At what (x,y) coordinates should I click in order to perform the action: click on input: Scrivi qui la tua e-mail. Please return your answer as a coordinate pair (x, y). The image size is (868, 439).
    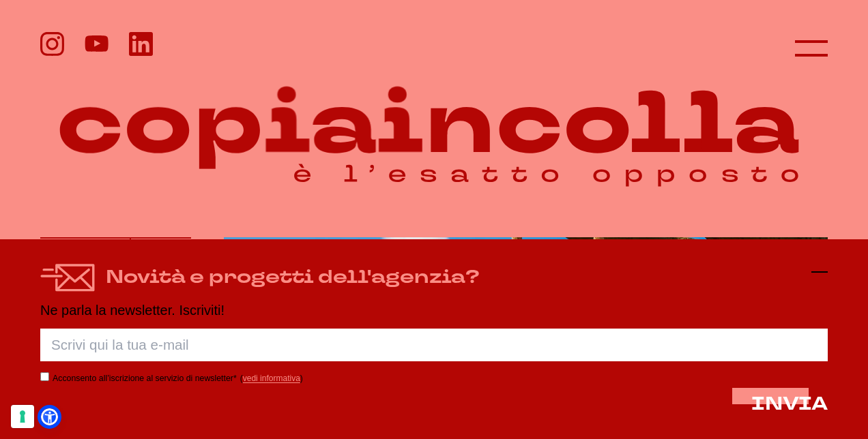
    Looking at the image, I should click on (434, 345).